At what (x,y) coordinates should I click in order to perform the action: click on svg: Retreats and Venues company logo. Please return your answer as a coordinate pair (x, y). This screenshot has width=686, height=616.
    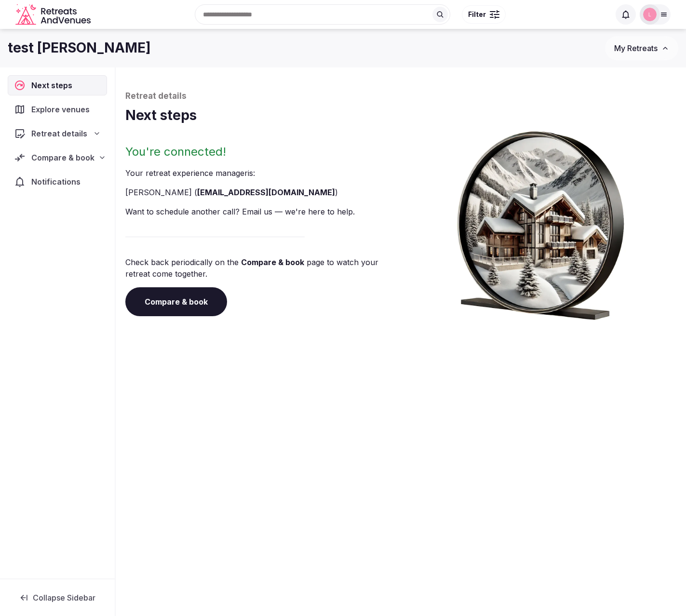
    Looking at the image, I should click on (54, 15).